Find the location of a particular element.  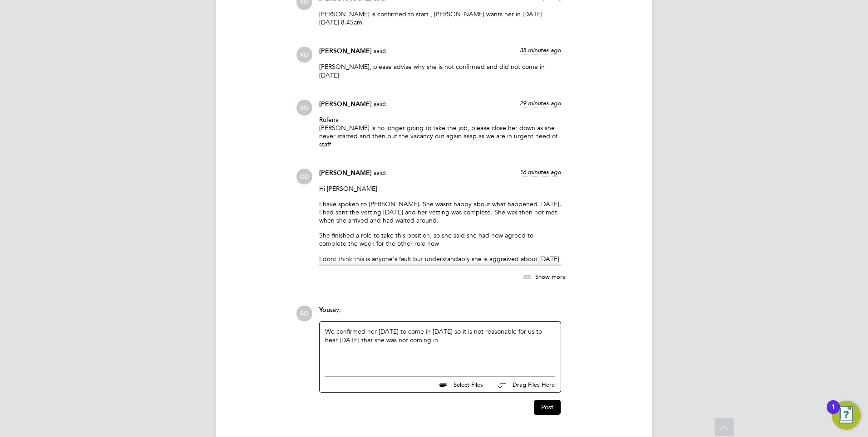

div: 1 is located at coordinates (833, 413).